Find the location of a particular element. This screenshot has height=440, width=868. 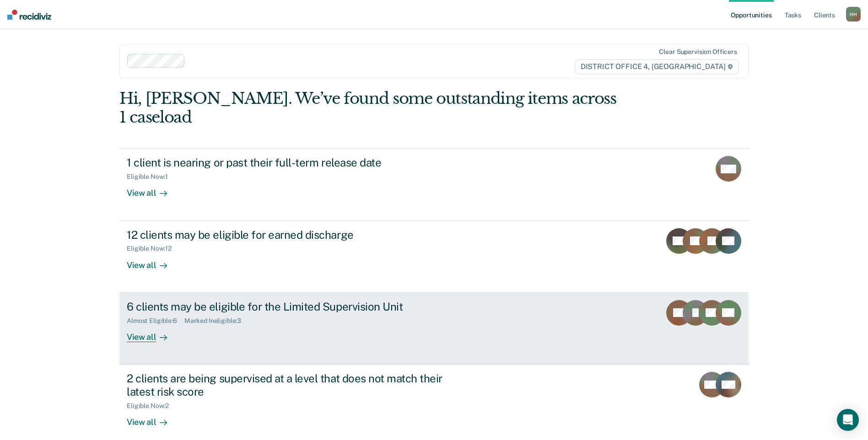

div: 1 client is nearing or past their full-term release date is located at coordinates (287, 162).